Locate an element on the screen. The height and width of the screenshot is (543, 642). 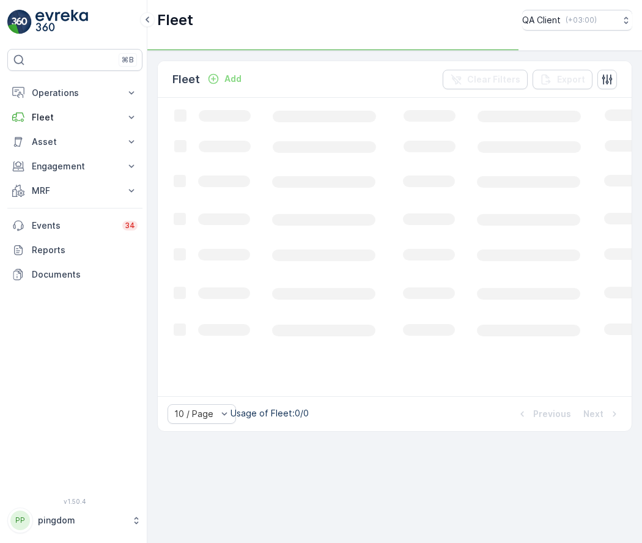
img: logo_light-DOdMpM7g.png is located at coordinates (62, 22).